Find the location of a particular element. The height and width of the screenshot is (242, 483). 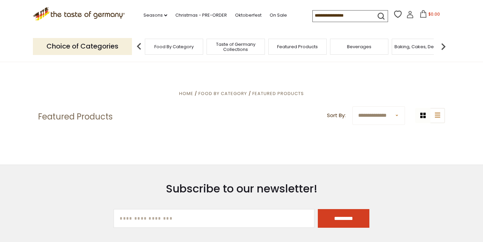

h3: Subscribe to our newsletter! is located at coordinates (241, 188).